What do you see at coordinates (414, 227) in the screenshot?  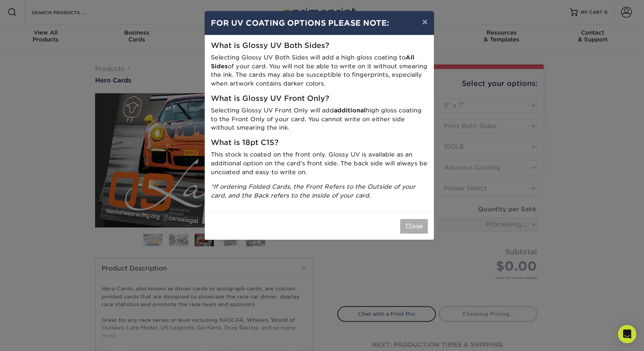 I see `button: Close` at bounding box center [414, 227].